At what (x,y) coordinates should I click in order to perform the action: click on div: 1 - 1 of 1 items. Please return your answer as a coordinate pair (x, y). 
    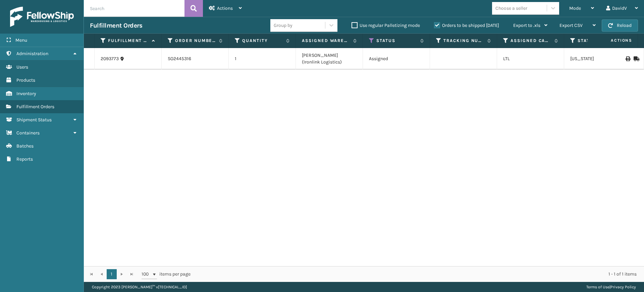
    Looking at the image, I should click on (419, 274).